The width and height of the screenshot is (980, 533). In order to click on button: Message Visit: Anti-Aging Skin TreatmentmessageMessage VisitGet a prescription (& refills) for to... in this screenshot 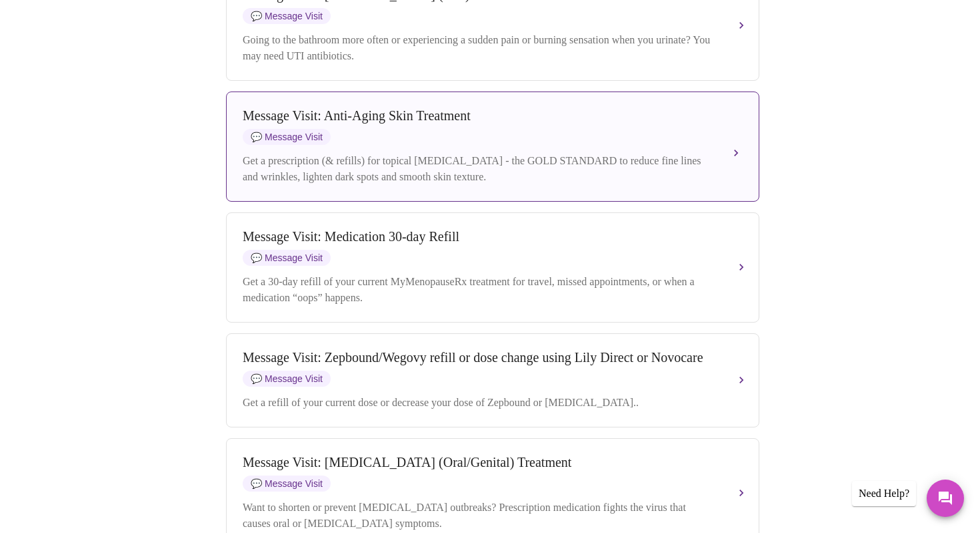, I will do `click(493, 146)`.